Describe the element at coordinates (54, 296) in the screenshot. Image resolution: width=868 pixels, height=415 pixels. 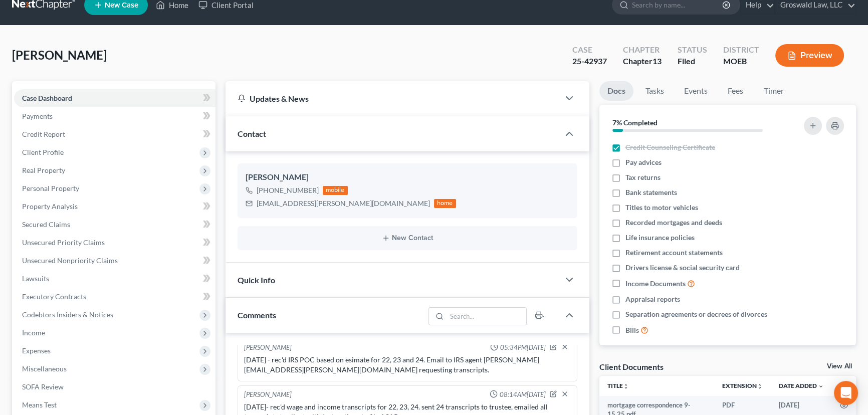
I see `span: Executory Contracts` at that location.